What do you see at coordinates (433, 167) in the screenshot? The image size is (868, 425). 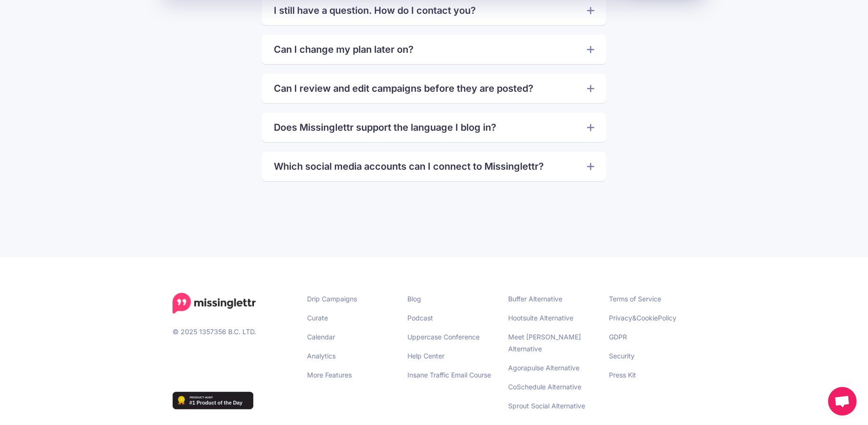 I see `a: Which social media accounts can I connect to Missinglettr?` at bounding box center [433, 167].